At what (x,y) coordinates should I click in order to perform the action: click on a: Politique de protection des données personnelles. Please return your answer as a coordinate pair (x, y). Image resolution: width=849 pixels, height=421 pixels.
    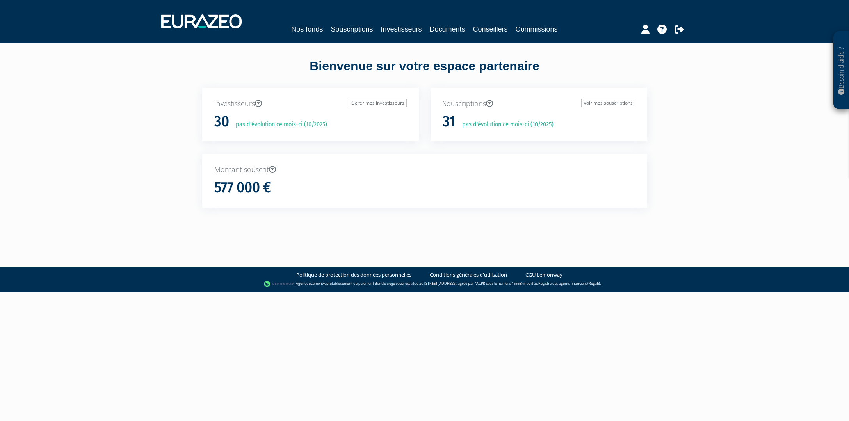
    Looking at the image, I should click on (353, 275).